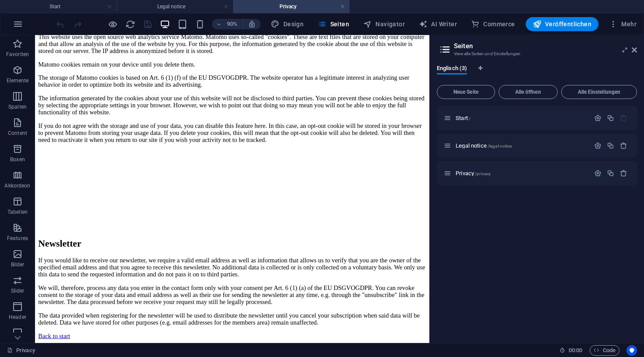  Describe the element at coordinates (466, 92) in the screenshot. I see `span: Neue Seite` at that location.